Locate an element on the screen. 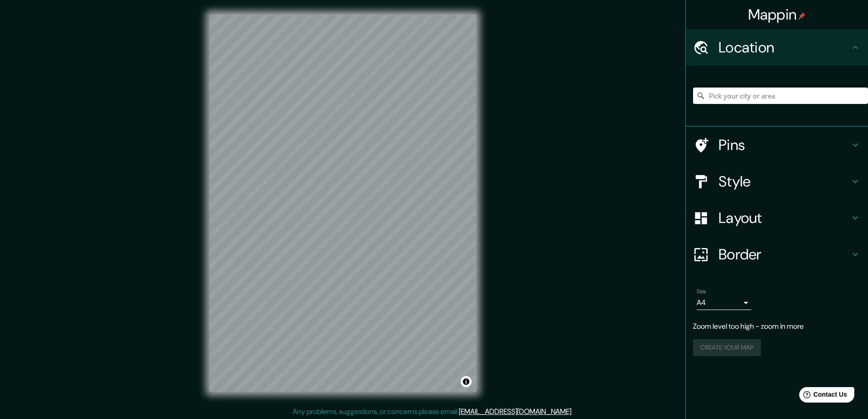 The width and height of the screenshot is (868, 419). h4: Mappin is located at coordinates (777, 15).